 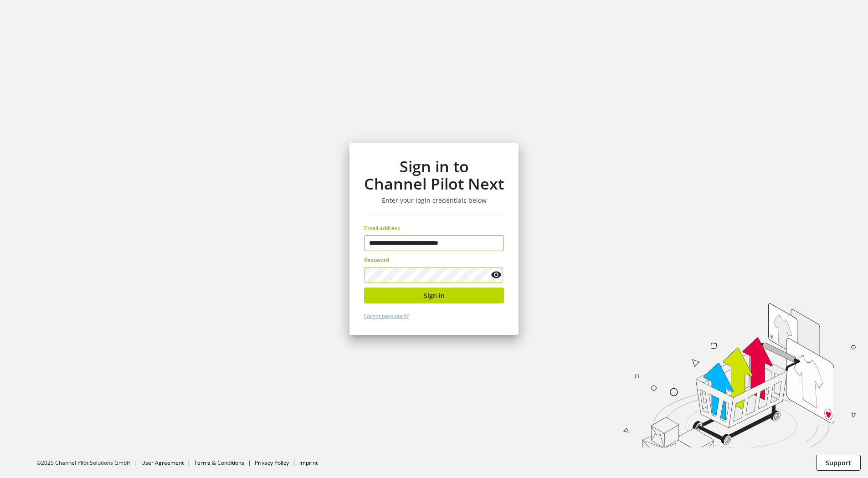 What do you see at coordinates (271, 462) in the screenshot?
I see `a: Privacy Policy` at bounding box center [271, 462].